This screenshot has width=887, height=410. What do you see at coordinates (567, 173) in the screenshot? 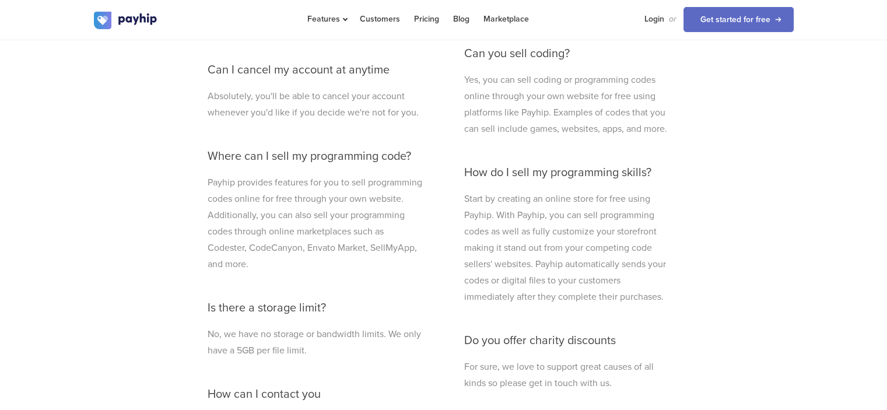
I see `h3: How do I sell my programming skills?` at bounding box center [567, 173].